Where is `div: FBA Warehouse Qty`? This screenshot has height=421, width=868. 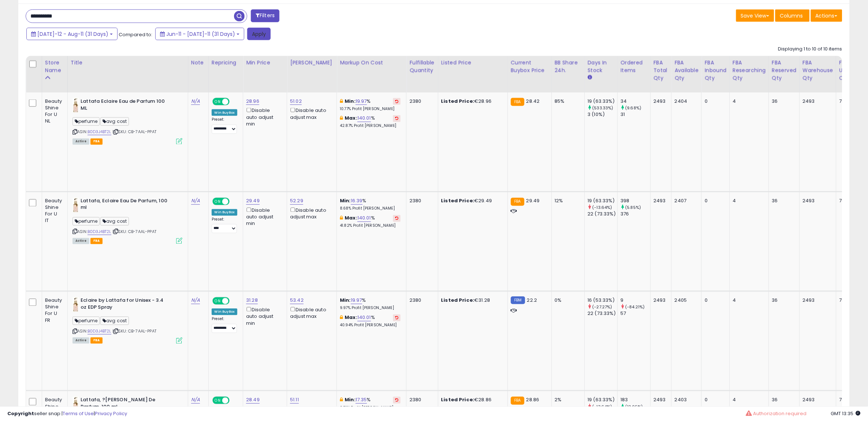
div: FBA Warehouse Qty is located at coordinates (817, 70).